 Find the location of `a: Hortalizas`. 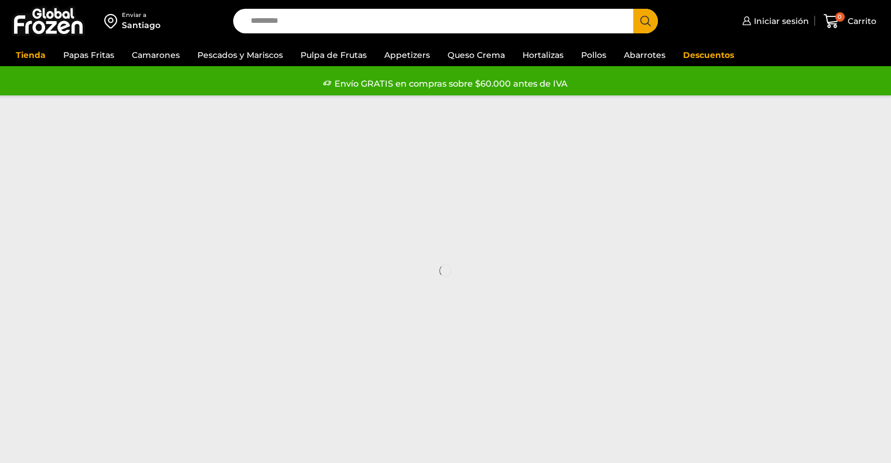

a: Hortalizas is located at coordinates (543, 55).